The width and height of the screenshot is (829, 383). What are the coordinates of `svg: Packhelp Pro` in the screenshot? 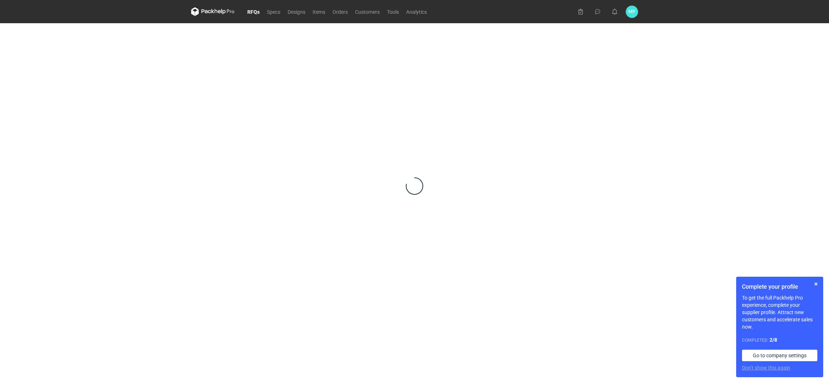 It's located at (213, 12).